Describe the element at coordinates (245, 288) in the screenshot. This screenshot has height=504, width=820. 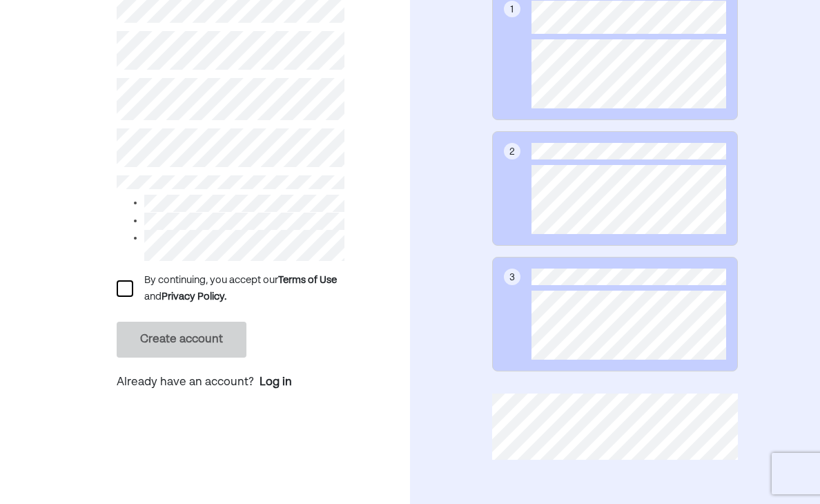
I see `div: By continuing, you accept our and` at that location.